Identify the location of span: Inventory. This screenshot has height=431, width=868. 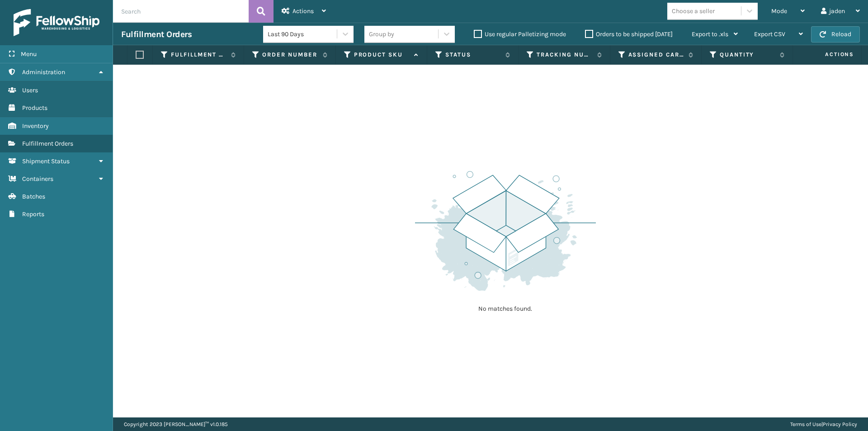
(35, 126).